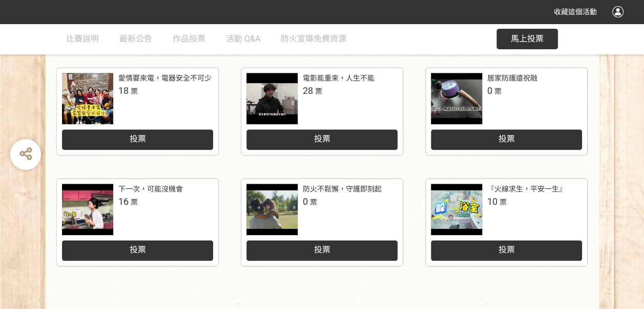 Image resolution: width=644 pixels, height=309 pixels. I want to click on div: 電影能重來，人生不能, so click(339, 78).